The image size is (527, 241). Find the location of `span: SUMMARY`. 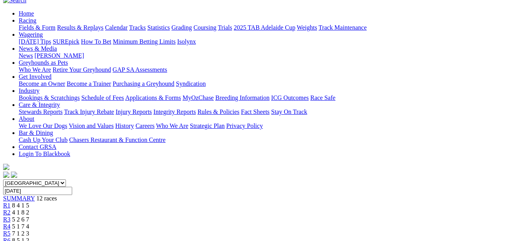

span: SUMMARY is located at coordinates (19, 198).